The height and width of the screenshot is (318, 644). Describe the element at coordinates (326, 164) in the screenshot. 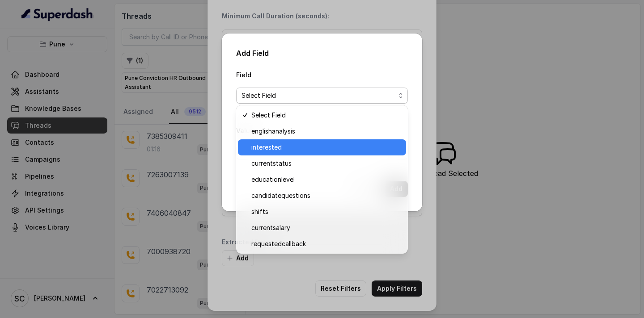

I see `span: currentstatus` at that location.